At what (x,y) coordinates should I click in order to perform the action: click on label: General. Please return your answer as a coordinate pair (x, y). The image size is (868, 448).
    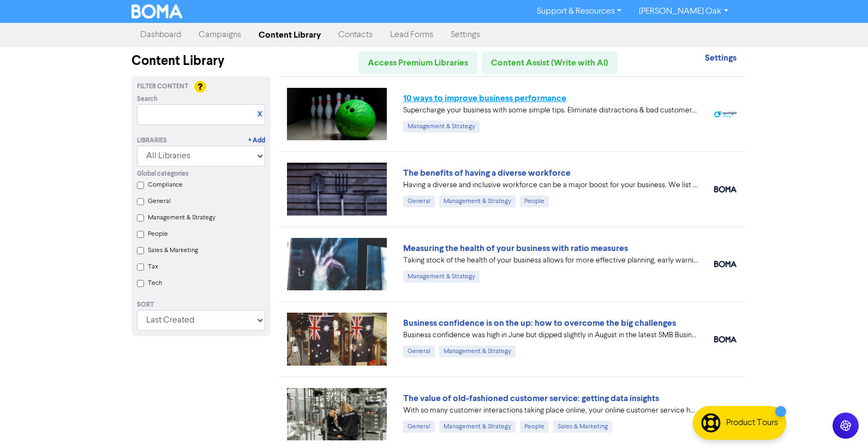
    Looking at the image, I should click on (160, 202).